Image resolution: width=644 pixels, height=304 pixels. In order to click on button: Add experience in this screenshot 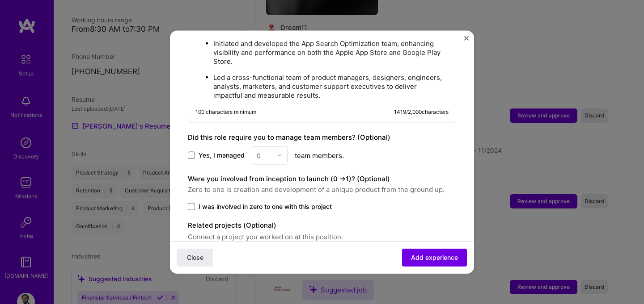, I will do `click(434, 257)`.